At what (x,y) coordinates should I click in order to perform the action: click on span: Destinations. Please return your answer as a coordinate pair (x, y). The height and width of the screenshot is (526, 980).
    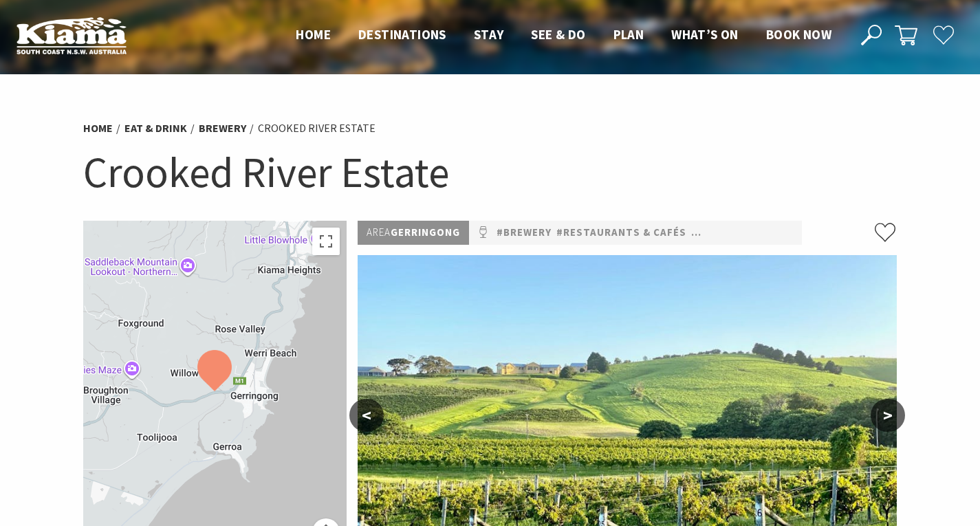
    Looking at the image, I should click on (402, 35).